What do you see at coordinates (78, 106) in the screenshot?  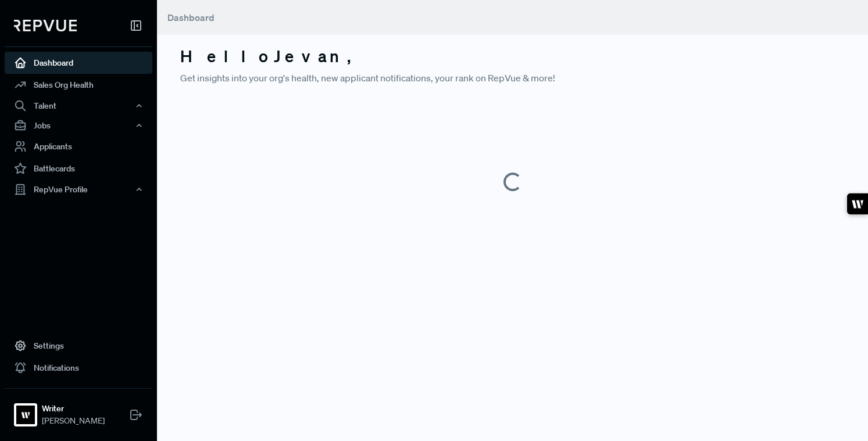 I see `div: Talent` at bounding box center [78, 106].